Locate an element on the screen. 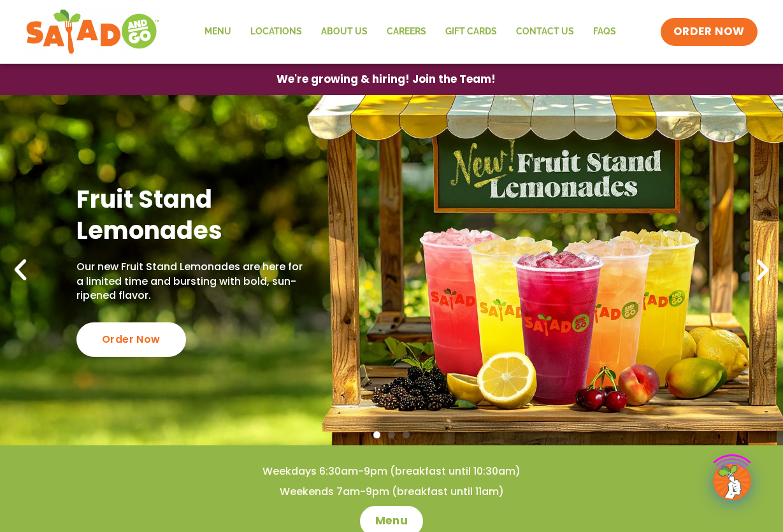 The height and width of the screenshot is (532, 783). a: GIFT CARDS is located at coordinates (471, 32).